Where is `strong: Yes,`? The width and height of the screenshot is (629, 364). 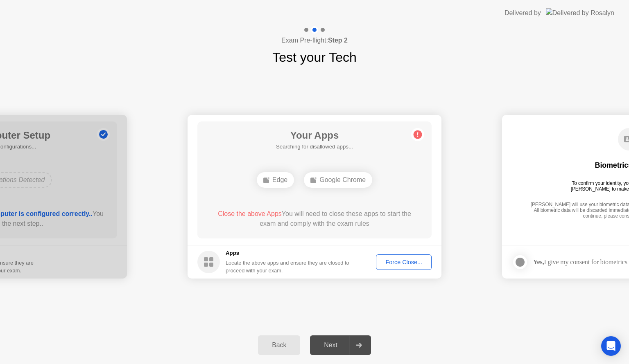
strong: Yes, is located at coordinates (538, 262).